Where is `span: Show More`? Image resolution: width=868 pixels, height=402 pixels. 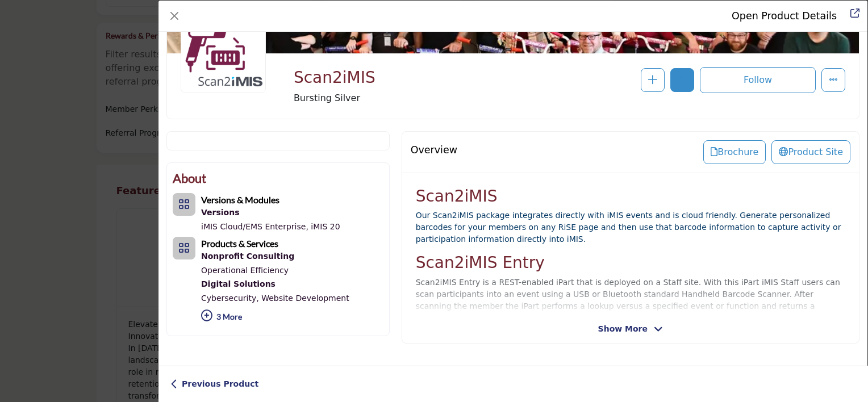 span: Show More is located at coordinates (623, 329).